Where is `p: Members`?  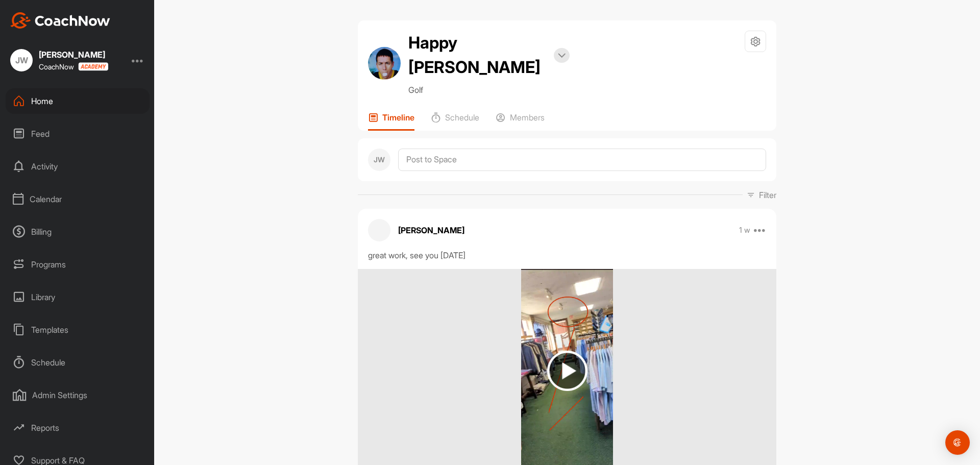 p: Members is located at coordinates (527, 118).